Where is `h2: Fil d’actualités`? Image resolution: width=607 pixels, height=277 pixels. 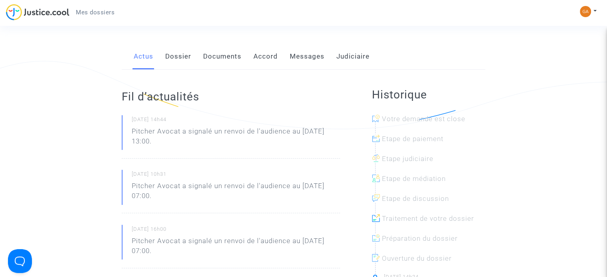
h2: Fil d’actualités is located at coordinates (230, 97).